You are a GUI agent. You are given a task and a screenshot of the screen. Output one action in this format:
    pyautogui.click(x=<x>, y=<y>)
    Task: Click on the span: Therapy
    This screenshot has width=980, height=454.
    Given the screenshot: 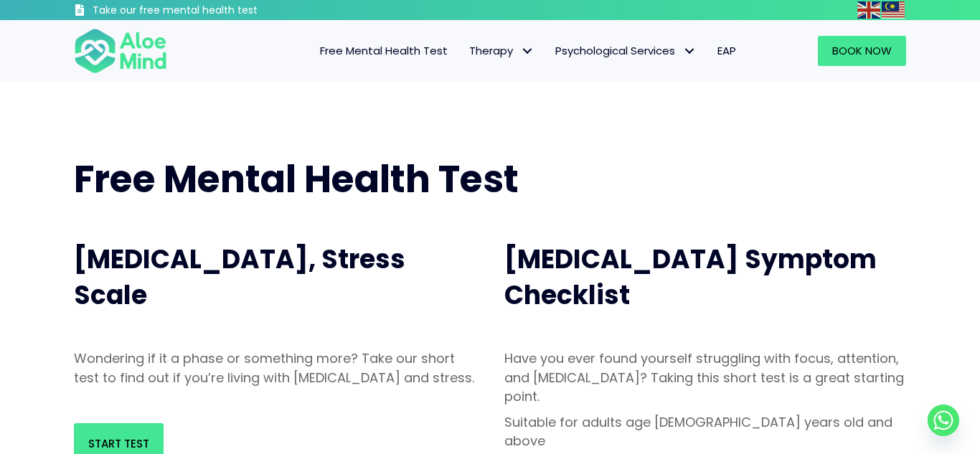 What is the action you would take?
    pyautogui.click(x=501, y=50)
    